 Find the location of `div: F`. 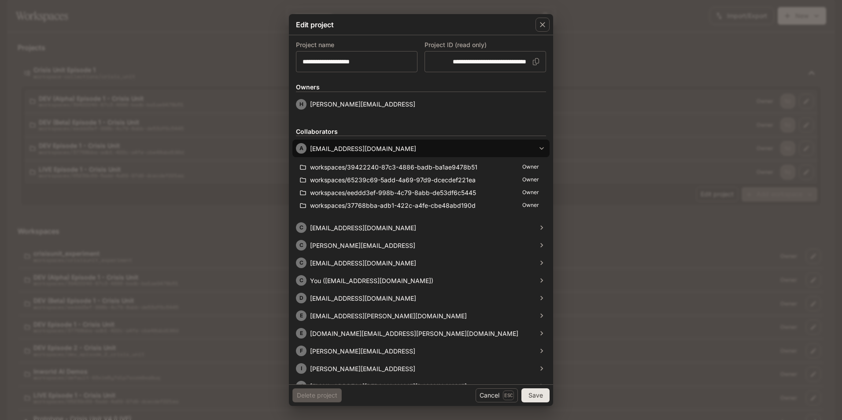

div: F is located at coordinates (301, 351).